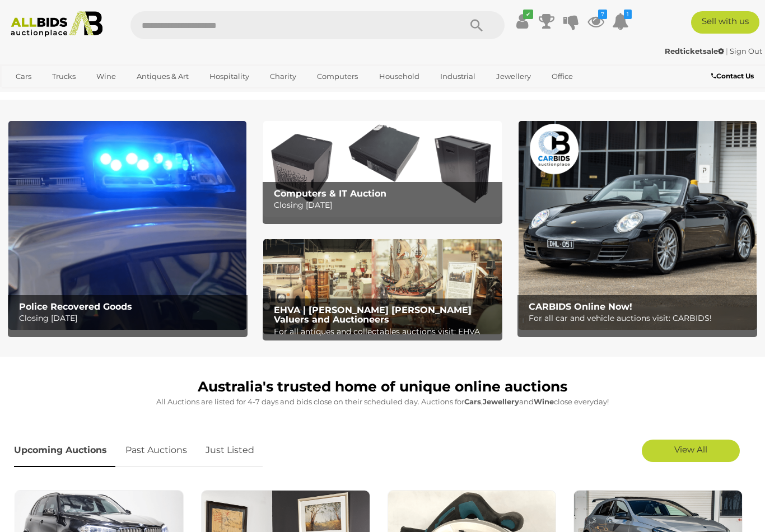  I want to click on a: Redticketsale, so click(695, 51).